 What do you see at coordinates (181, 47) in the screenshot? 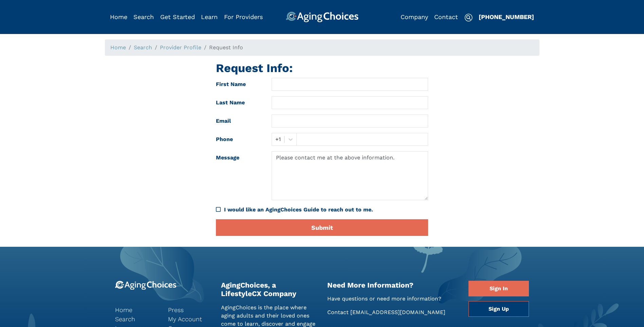
I see `a: Provider Profile` at bounding box center [181, 47].